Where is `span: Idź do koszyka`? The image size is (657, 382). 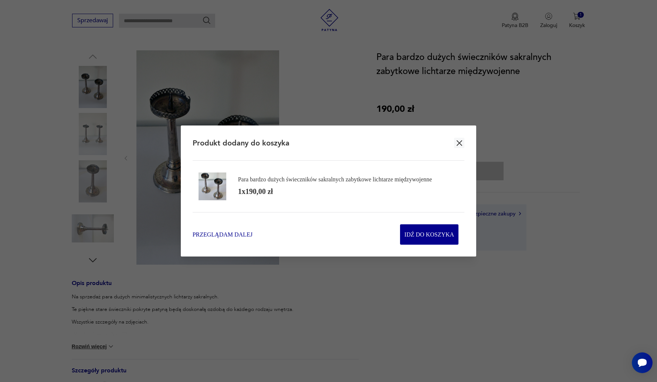
span: Idź do koszyka is located at coordinates (429, 234).